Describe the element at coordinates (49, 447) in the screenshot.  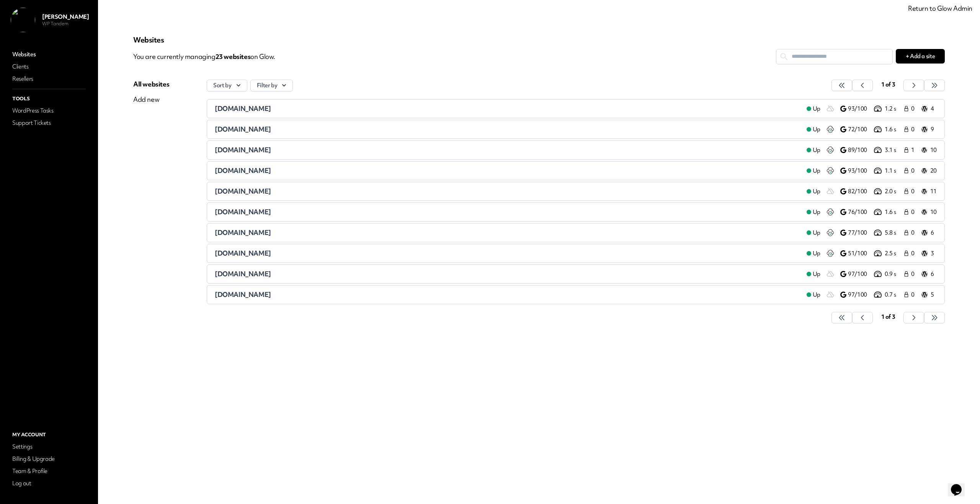
I see `a: Settings` at that location.